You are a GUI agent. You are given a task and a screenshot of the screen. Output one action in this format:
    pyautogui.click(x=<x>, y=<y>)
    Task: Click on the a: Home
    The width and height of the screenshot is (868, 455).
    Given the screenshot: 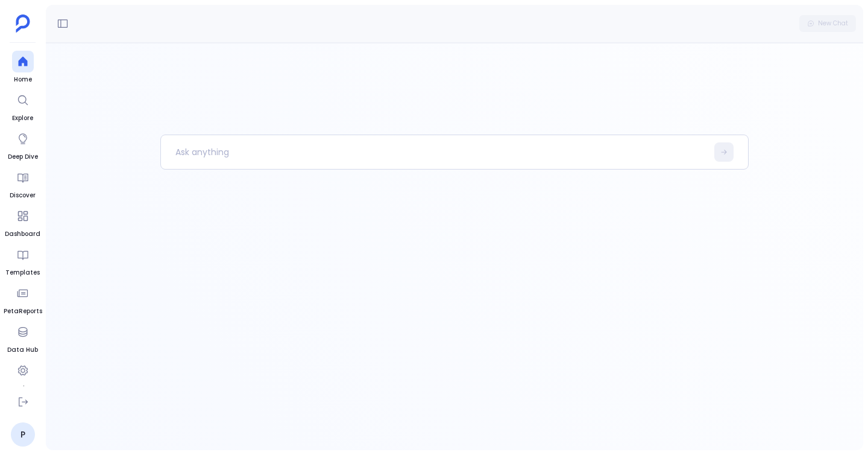 What is the action you would take?
    pyautogui.click(x=23, y=68)
    